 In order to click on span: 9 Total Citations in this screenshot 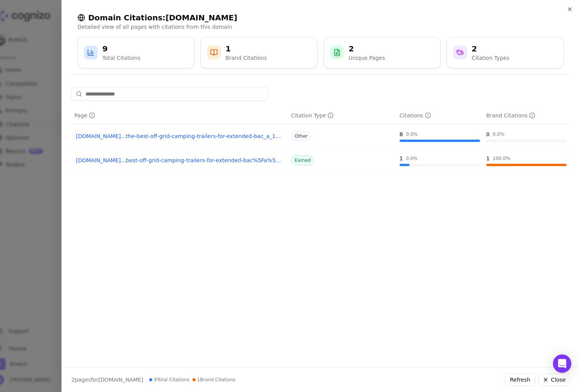, I will do `click(169, 379)`.